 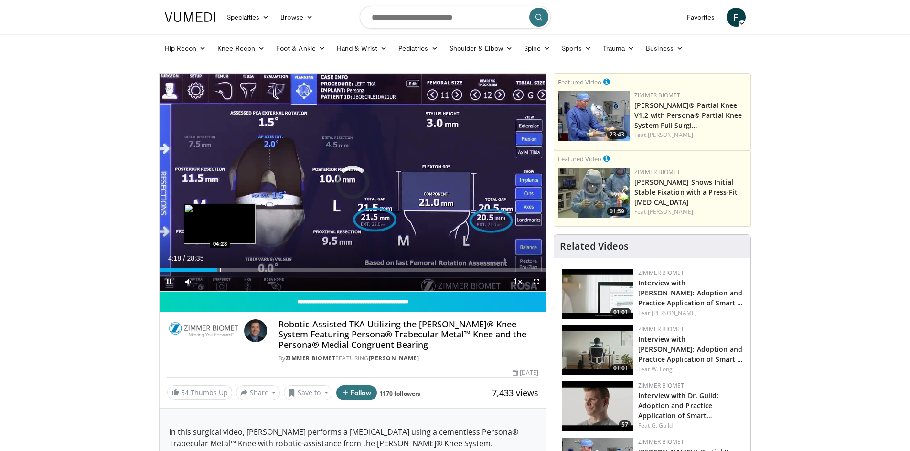 I want to click on button: Mute, so click(x=188, y=282).